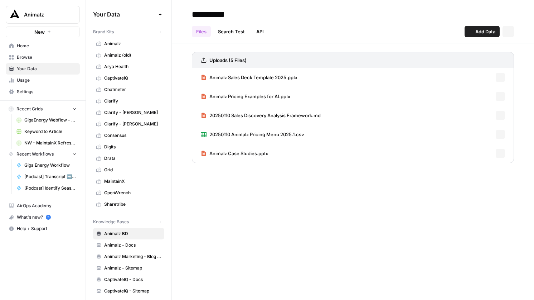 This screenshot has height=300, width=534. Describe the element at coordinates (104, 32) in the screenshot. I see `span: Brand Kits` at that location.